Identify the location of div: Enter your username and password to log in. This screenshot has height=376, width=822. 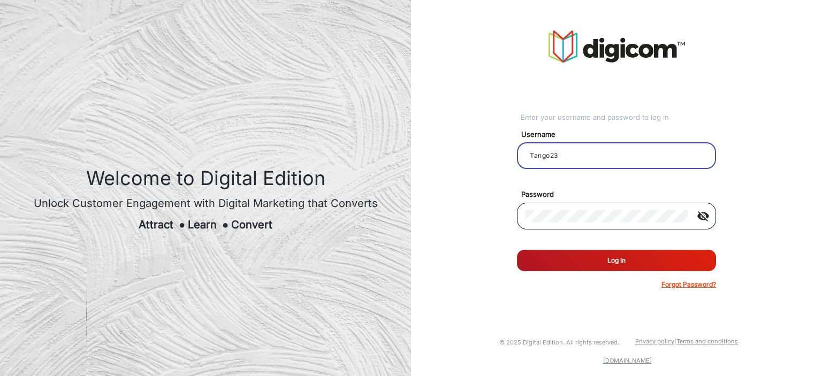
(618, 118).